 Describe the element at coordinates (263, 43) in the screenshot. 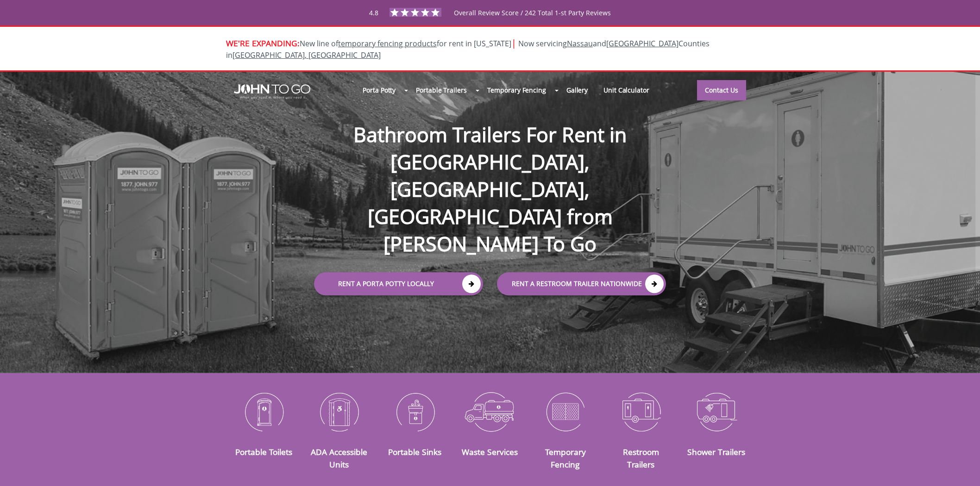

I see `span: WE'RE EXPANDING:` at that location.